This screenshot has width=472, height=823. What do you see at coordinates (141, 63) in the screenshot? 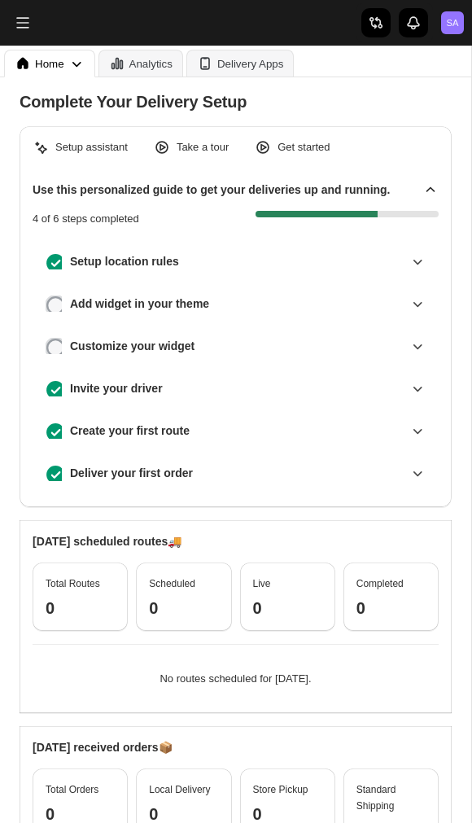
I see `button: Analytics` at bounding box center [141, 63].